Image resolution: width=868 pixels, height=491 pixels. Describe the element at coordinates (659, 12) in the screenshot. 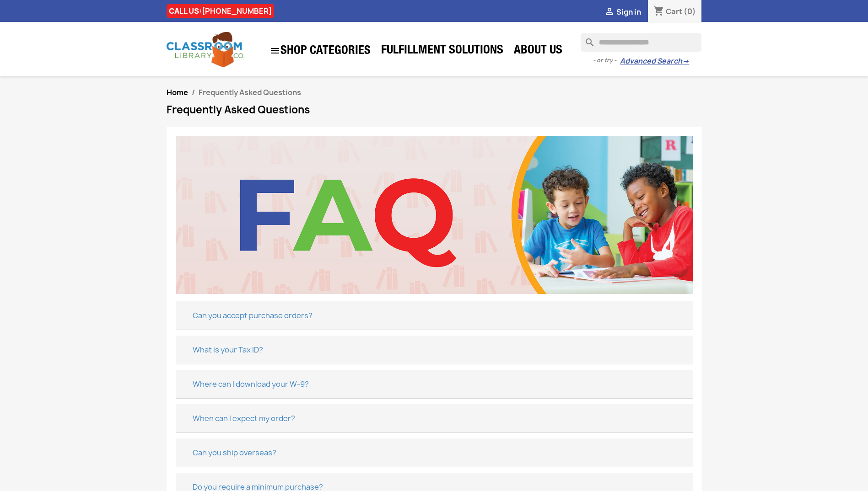

I see `i: shopping_cart` at that location.